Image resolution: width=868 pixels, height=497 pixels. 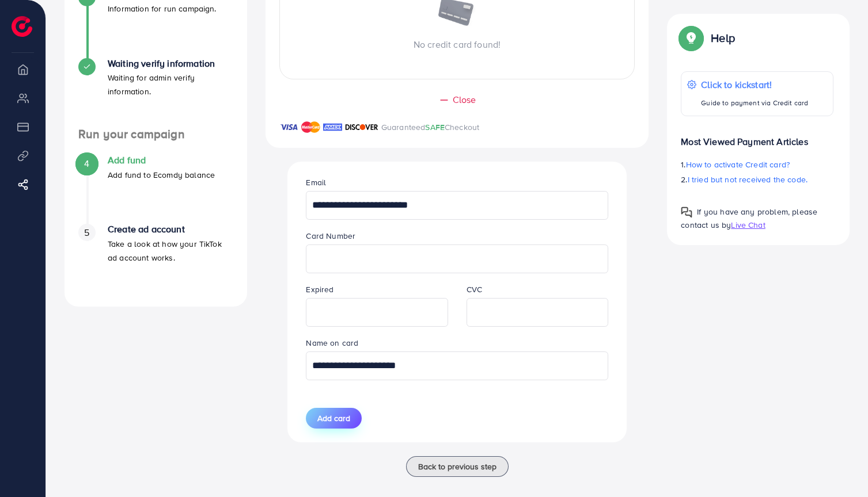 I want to click on a: logo, so click(x=22, y=26).